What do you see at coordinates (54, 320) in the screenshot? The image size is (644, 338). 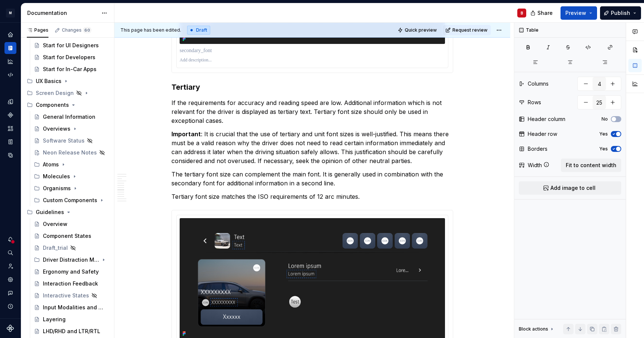 I see `div: Layering` at bounding box center [54, 320].